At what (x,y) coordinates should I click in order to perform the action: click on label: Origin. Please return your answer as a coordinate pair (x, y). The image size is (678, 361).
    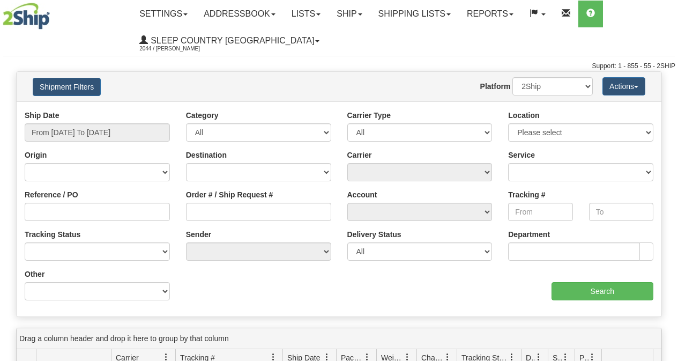
    Looking at the image, I should click on (35, 155).